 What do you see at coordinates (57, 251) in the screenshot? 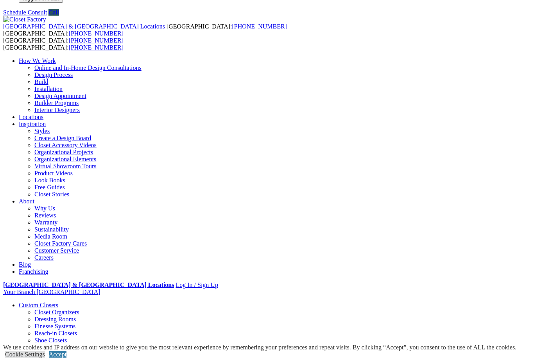
I see `a: Customer Service` at bounding box center [57, 251].